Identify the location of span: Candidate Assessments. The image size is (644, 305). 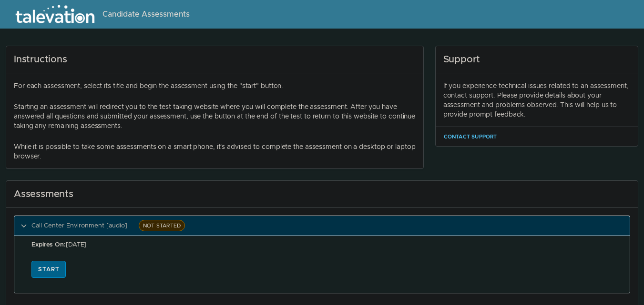
(146, 14).